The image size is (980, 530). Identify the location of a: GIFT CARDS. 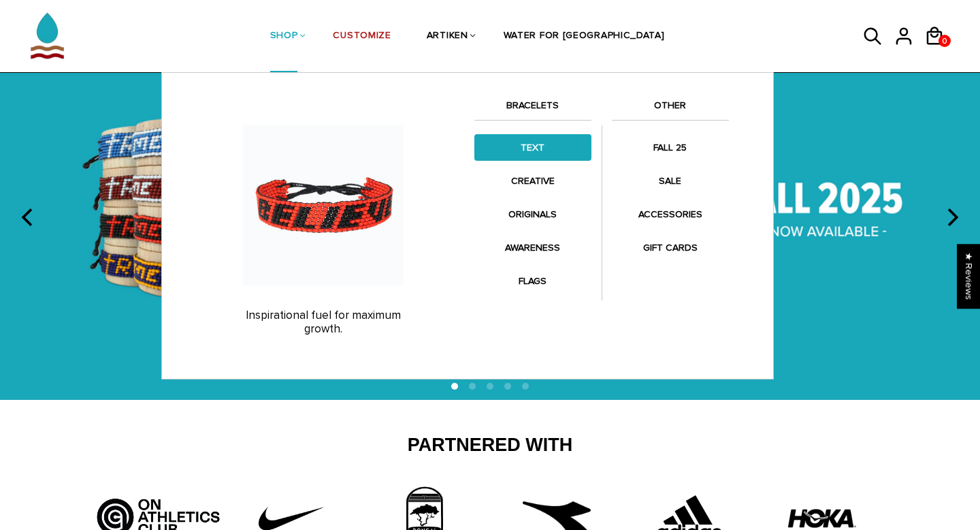
(671, 247).